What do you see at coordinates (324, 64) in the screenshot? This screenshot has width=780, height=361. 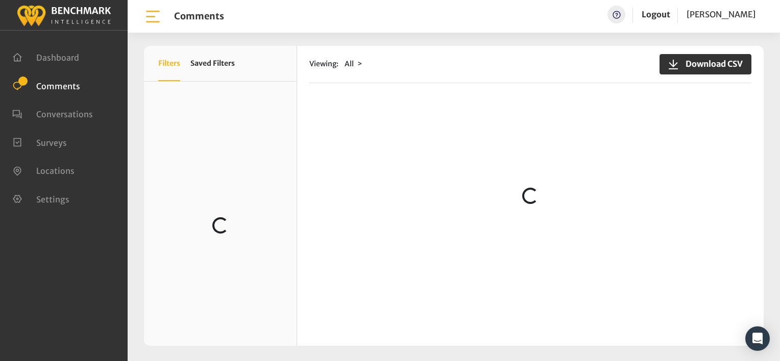 I see `span: Viewing:` at bounding box center [324, 64].